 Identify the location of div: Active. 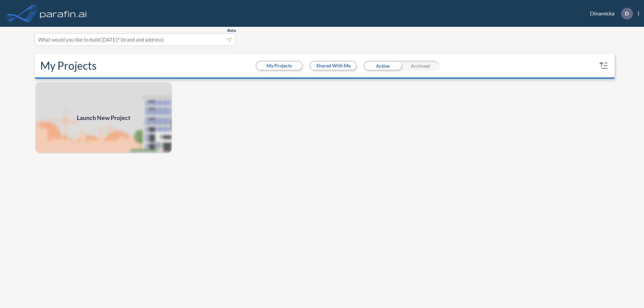
(383, 66).